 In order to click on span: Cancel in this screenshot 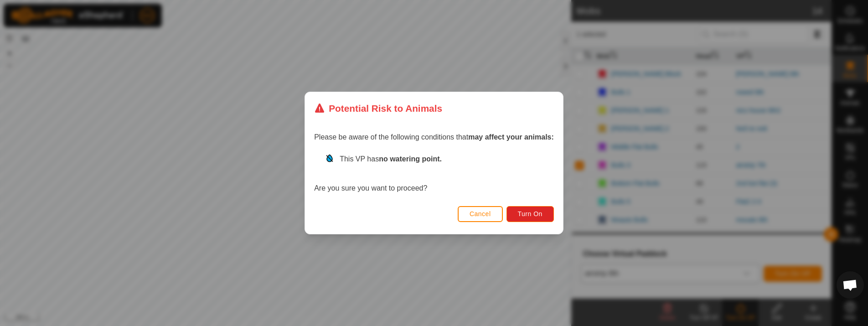, I will do `click(480, 214)`.